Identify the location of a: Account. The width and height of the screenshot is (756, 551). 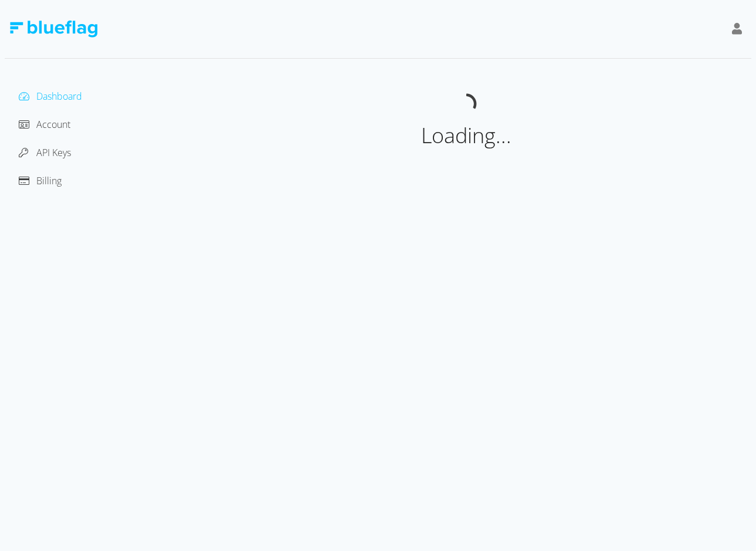
(45, 125).